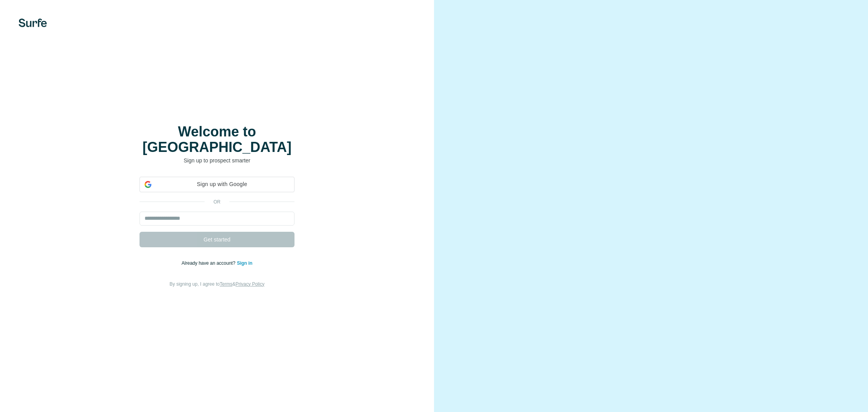 The height and width of the screenshot is (412, 868). What do you see at coordinates (217, 202) in the screenshot?
I see `p: or` at bounding box center [217, 202].